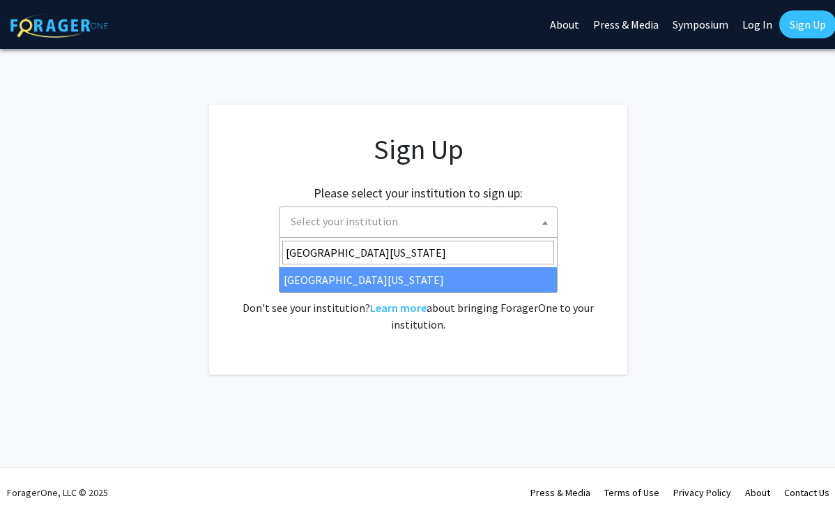  Describe the element at coordinates (59, 25) in the screenshot. I see `img: ForagerOne Logo` at that location.